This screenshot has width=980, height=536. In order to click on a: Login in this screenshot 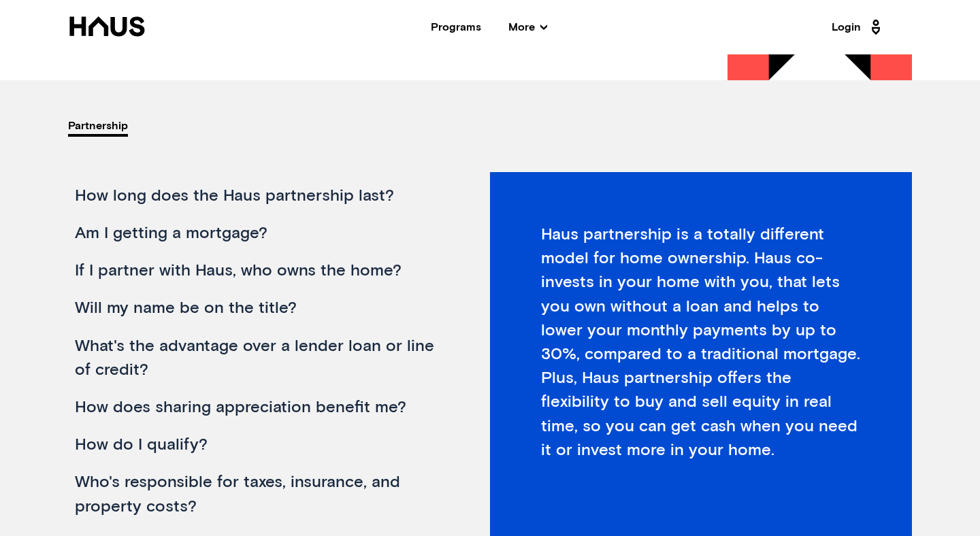, I will do `click(858, 27)`.